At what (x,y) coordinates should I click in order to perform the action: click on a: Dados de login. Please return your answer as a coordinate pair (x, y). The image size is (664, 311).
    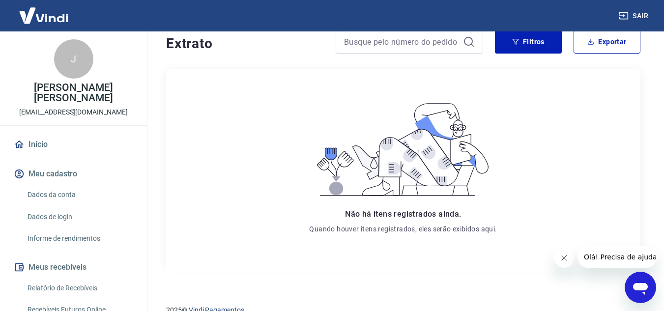
    Looking at the image, I should click on (79, 217).